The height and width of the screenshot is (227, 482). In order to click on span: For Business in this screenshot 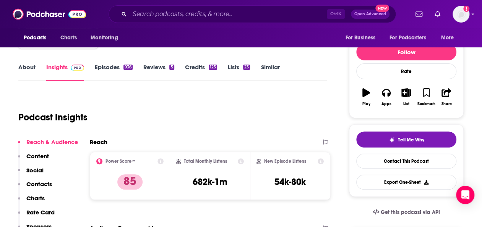, I will do `click(360, 38)`.